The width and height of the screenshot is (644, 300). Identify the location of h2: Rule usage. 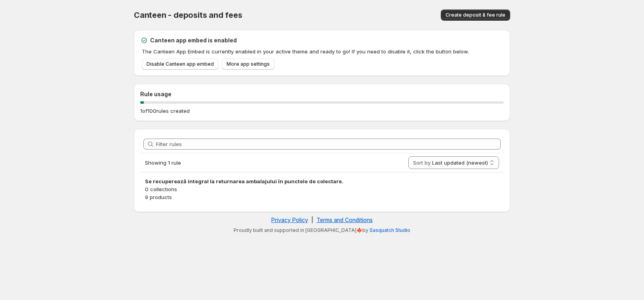
(322, 94).